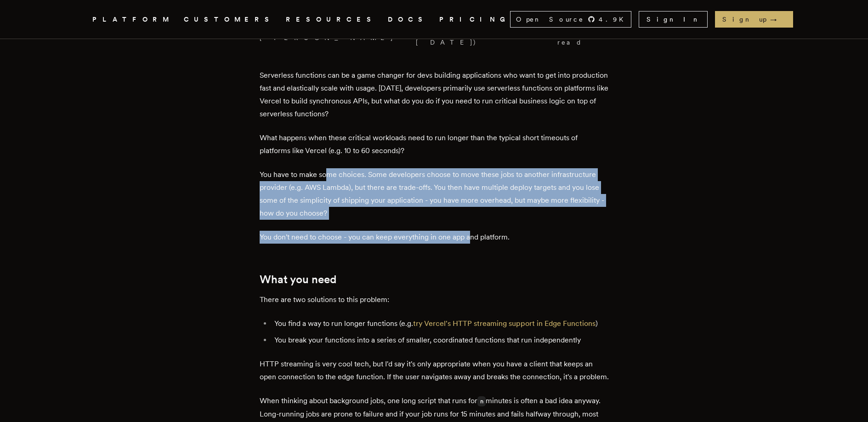 Image resolution: width=868 pixels, height=422 pixels. I want to click on a: try Vercel's HTTP streaming support in Edge Functions, so click(504, 323).